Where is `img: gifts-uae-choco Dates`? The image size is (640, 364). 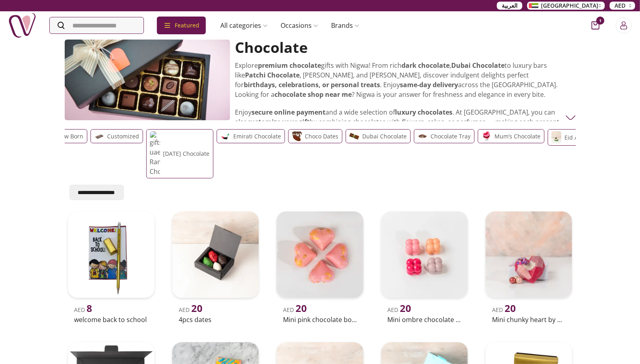 img: gifts-uae-choco Dates is located at coordinates (297, 136).